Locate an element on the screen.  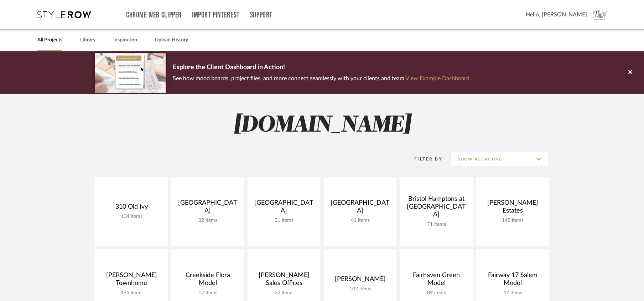
div: 102 items is located at coordinates (360, 289).